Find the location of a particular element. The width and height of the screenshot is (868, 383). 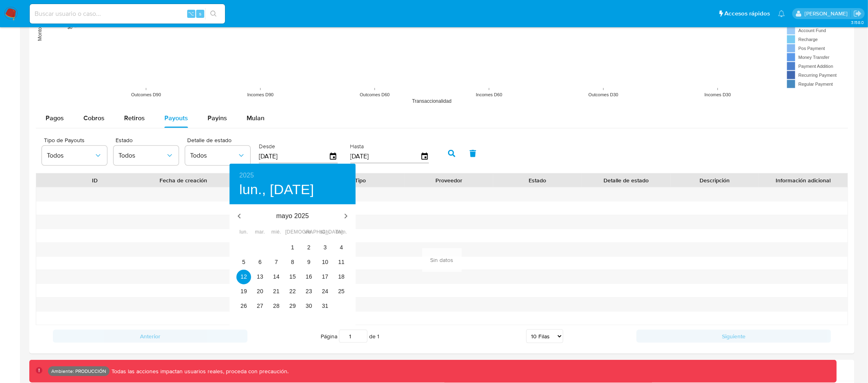

p: 8 is located at coordinates (293, 262).